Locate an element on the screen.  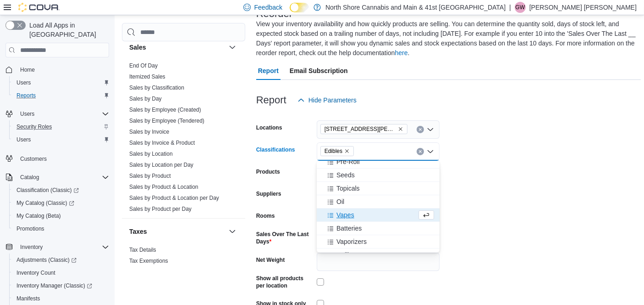
div: Taxes is located at coordinates (183, 257).